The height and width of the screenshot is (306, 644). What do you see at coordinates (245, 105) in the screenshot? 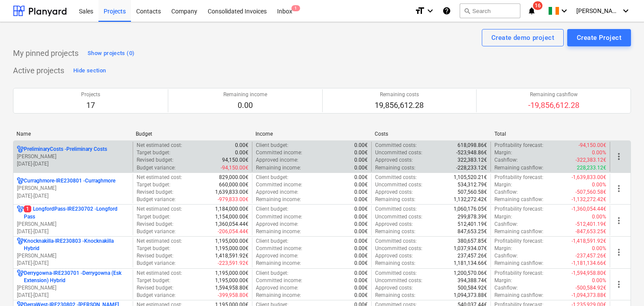
I see `p: 0.00` at bounding box center [245, 105].